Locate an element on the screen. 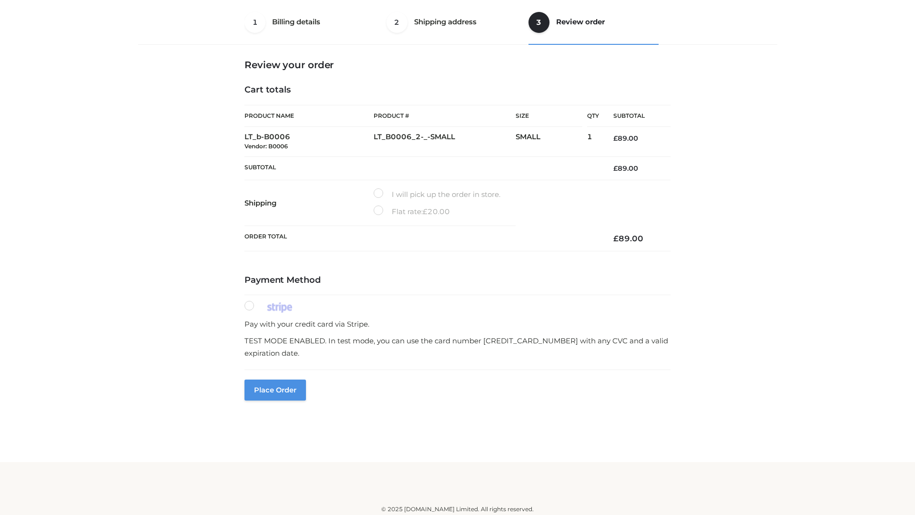 The width and height of the screenshot is (915, 515). h4: Payment Method is located at coordinates (458, 280).